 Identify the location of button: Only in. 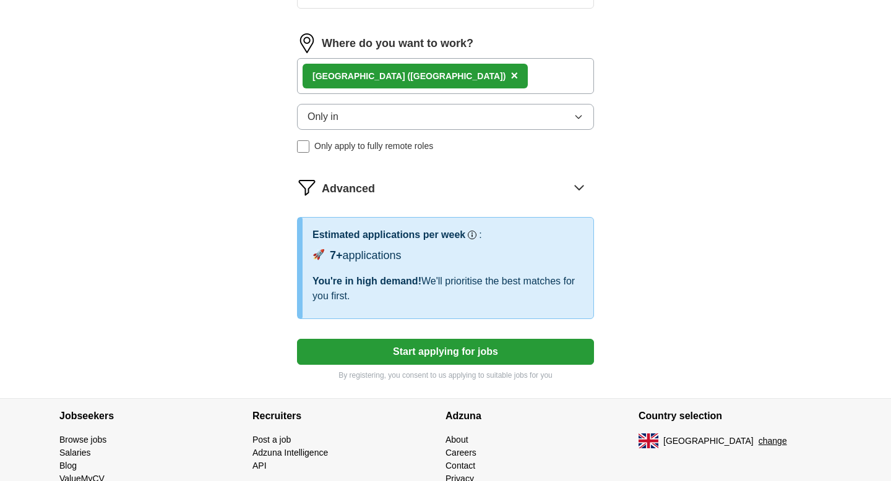
(445, 117).